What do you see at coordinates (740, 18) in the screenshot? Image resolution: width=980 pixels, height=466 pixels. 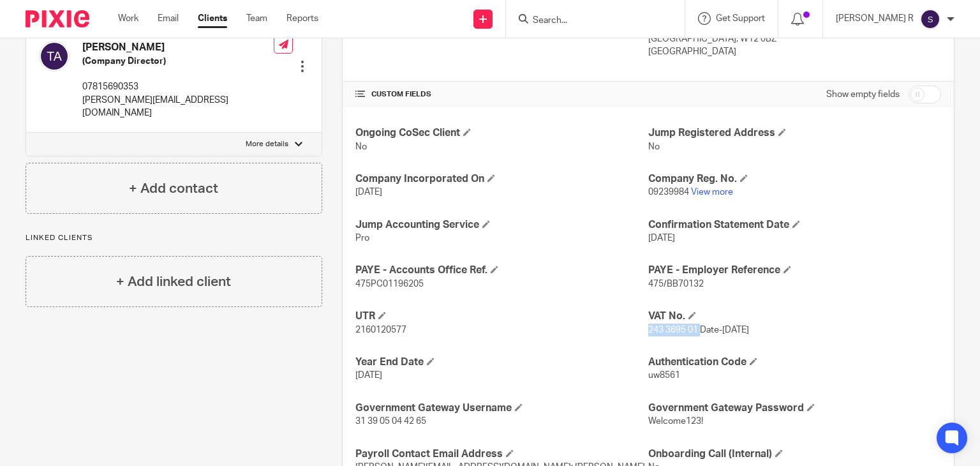 I see `span: Get Support` at bounding box center [740, 18].